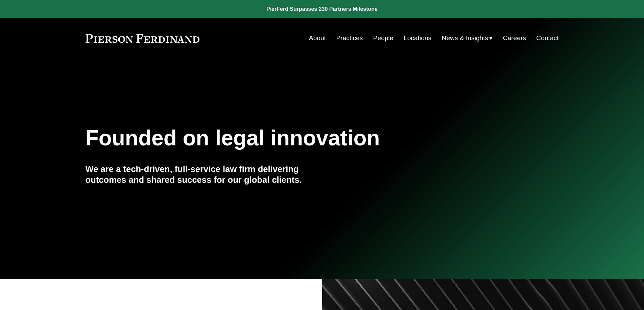 The width and height of the screenshot is (644, 310). I want to click on a: People, so click(383, 38).